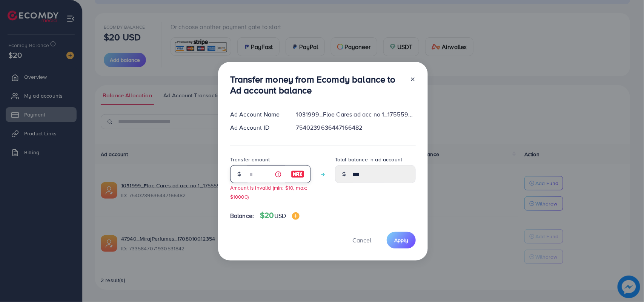 The width and height of the screenshot is (644, 302). I want to click on span: Balance:, so click(242, 215).